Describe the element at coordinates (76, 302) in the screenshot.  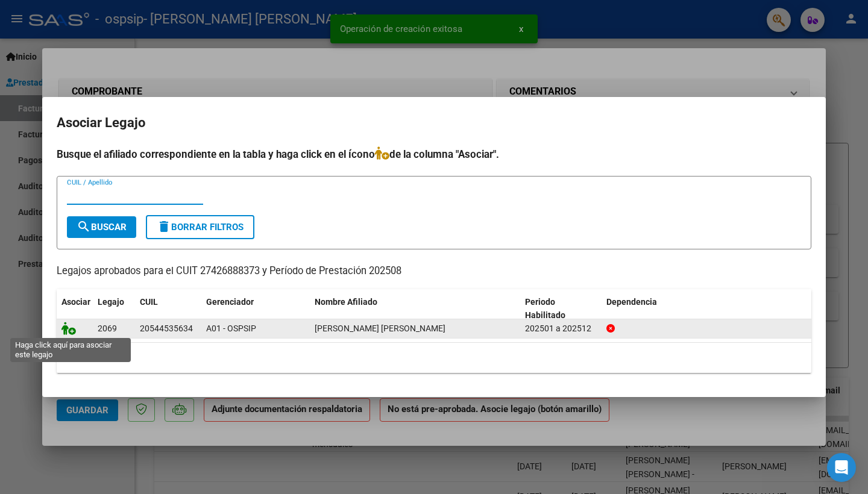
I see `span: Asociar` at that location.